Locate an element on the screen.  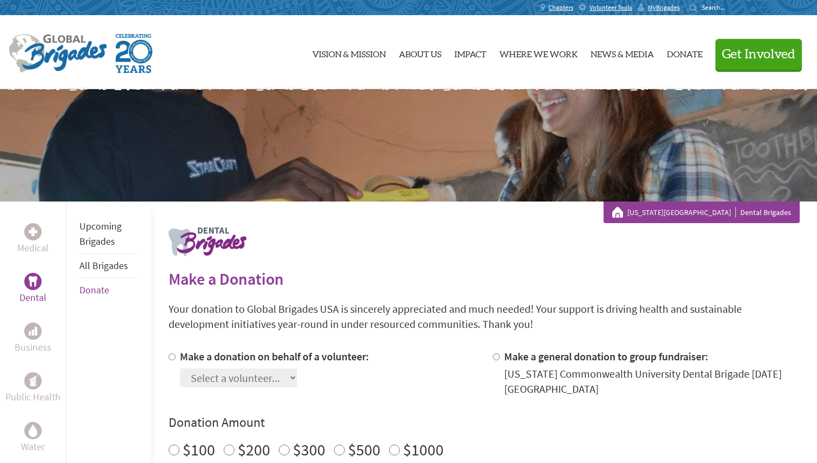
div: Dental is located at coordinates (33, 282).